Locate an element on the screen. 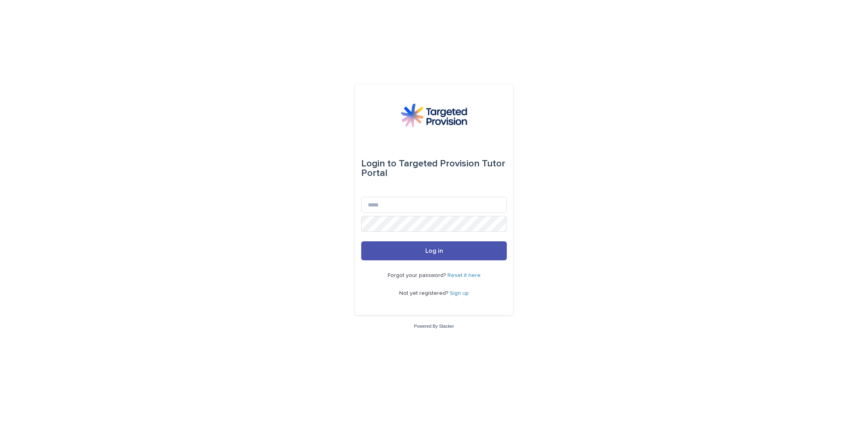  span: Log in is located at coordinates (434, 250).